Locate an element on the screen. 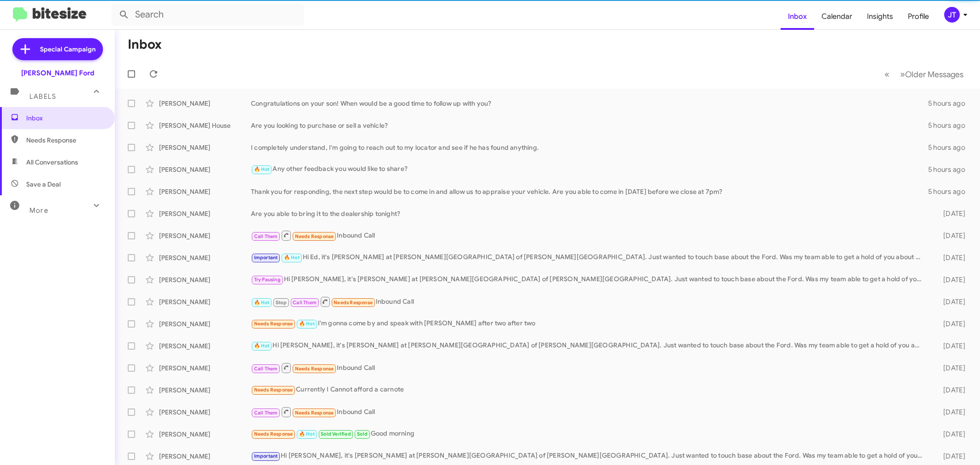 The image size is (980, 465). a: Insights is located at coordinates (880, 16).